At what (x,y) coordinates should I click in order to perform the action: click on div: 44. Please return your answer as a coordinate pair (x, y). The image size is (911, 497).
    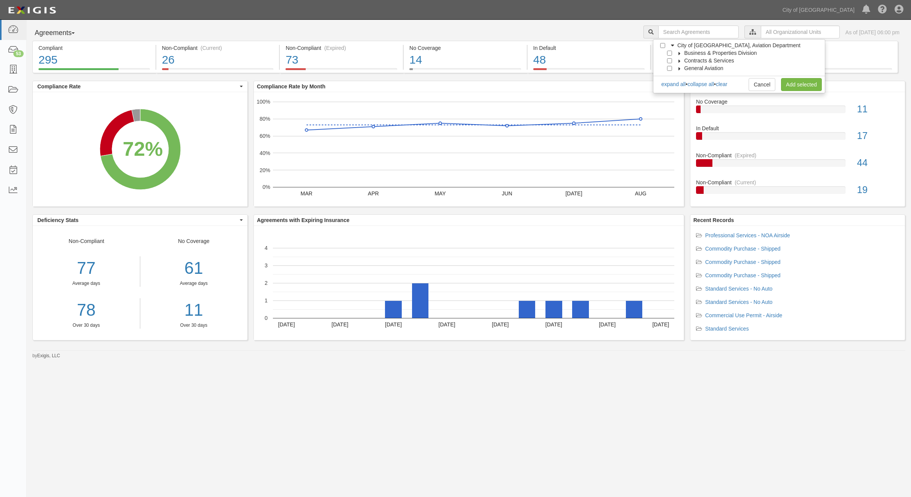
    Looking at the image, I should click on (878, 163).